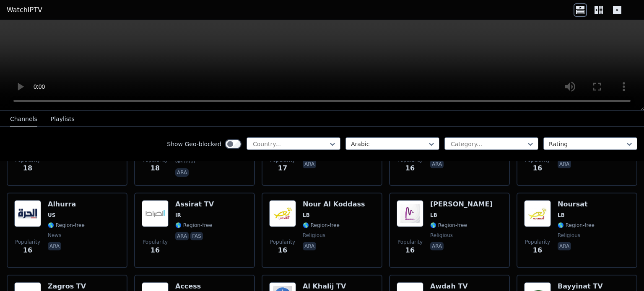  I want to click on span: general, so click(185, 161).